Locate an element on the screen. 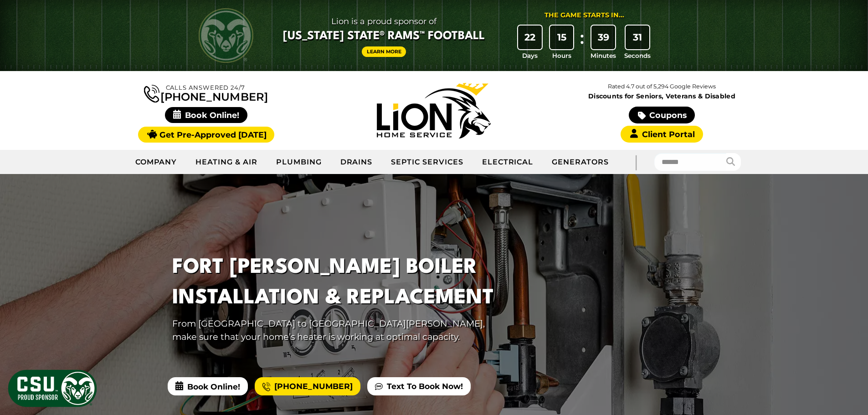 Image resolution: width=868 pixels, height=415 pixels. div: The Game Starts in... is located at coordinates (584, 15).